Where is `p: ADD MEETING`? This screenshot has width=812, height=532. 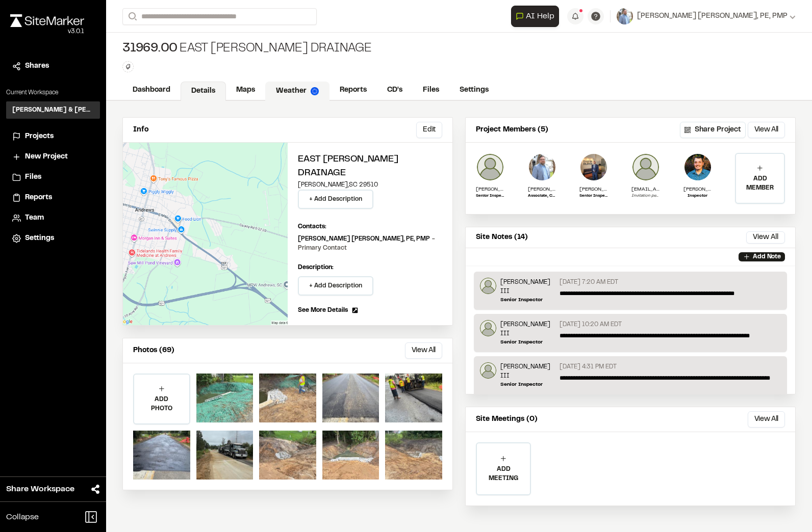
p: ADD MEETING is located at coordinates (503, 474).